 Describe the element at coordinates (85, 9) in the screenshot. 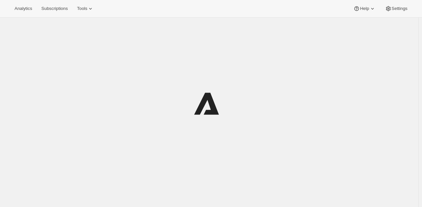

I see `button: Tools` at that location.